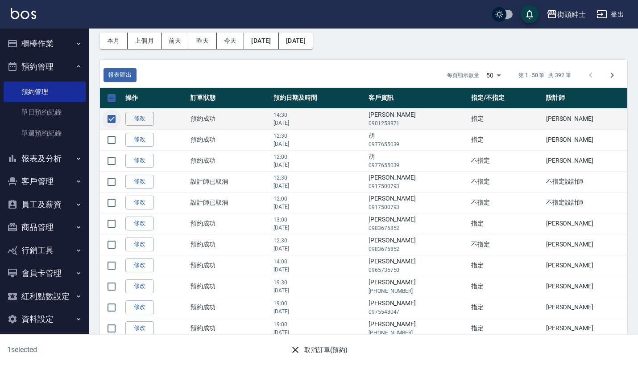 This screenshot has height=365, width=638. Describe the element at coordinates (45, 297) in the screenshot. I see `button: 紅利點數設定` at that location.